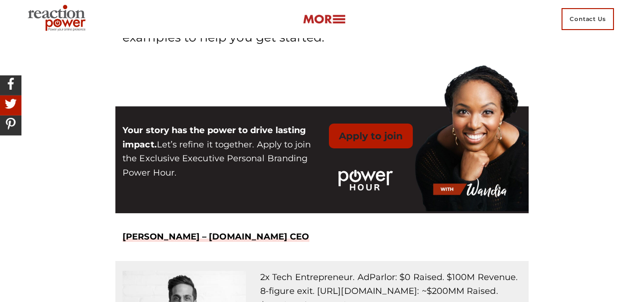 This screenshot has height=302, width=644. I want to click on img: Share On Pinterest, so click(10, 123).